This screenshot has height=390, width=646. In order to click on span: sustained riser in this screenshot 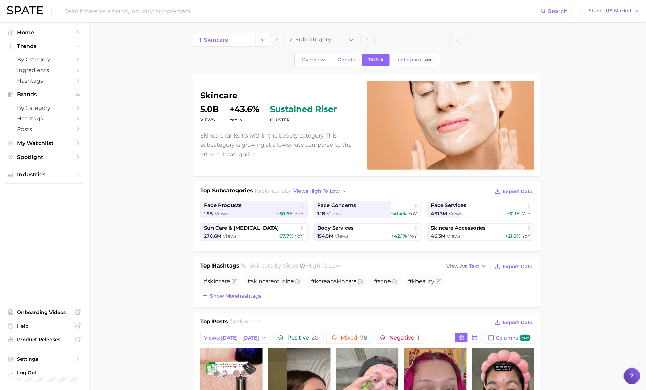, I will do `click(303, 109)`.